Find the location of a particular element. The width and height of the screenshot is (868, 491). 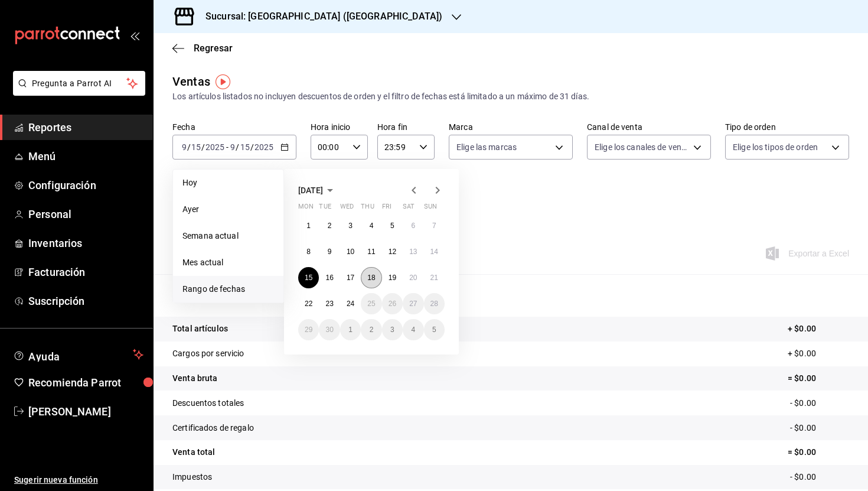

button: open_drawer_menu is located at coordinates (134, 35).